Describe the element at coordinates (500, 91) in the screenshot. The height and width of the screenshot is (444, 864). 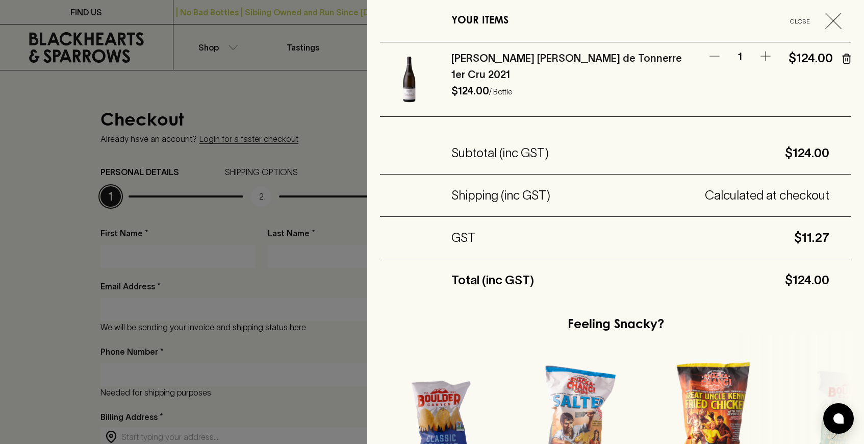
I see `p: / Bottle` at that location.